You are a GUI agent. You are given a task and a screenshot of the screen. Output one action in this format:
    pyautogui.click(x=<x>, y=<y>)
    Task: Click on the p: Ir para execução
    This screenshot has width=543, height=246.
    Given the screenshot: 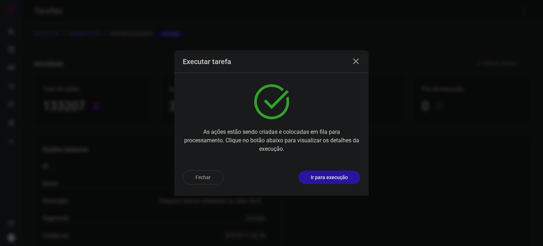 What is the action you would take?
    pyautogui.click(x=329, y=177)
    